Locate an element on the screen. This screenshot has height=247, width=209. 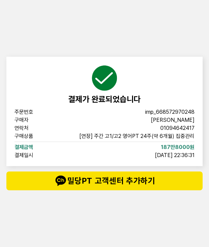
img: succeed is located at coordinates (104, 78).